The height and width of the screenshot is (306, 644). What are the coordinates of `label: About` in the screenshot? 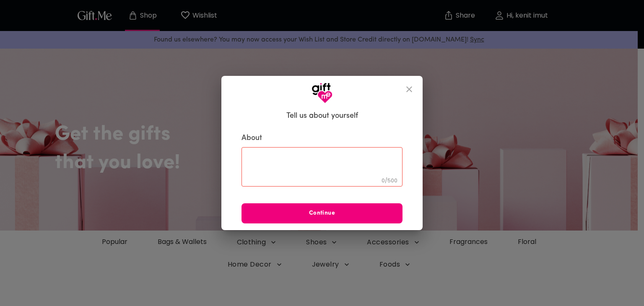 It's located at (322, 138).